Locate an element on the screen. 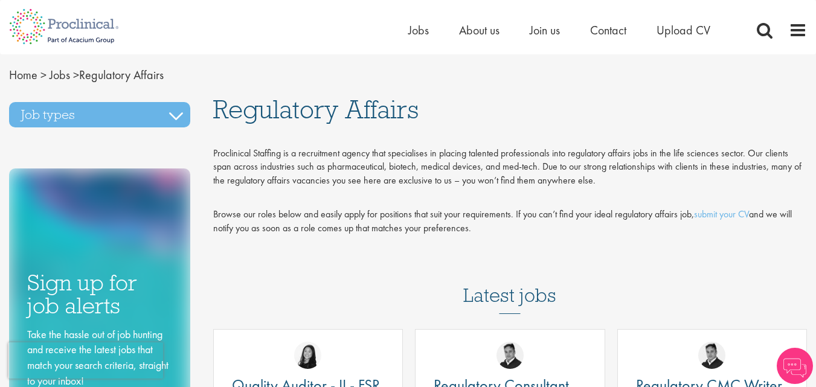 The height and width of the screenshot is (387, 816). a: Join us is located at coordinates (545, 30).